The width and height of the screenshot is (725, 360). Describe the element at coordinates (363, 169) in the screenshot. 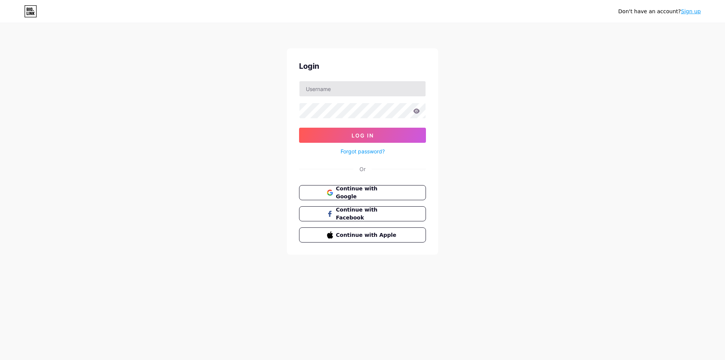

I see `div: Or` at that location.